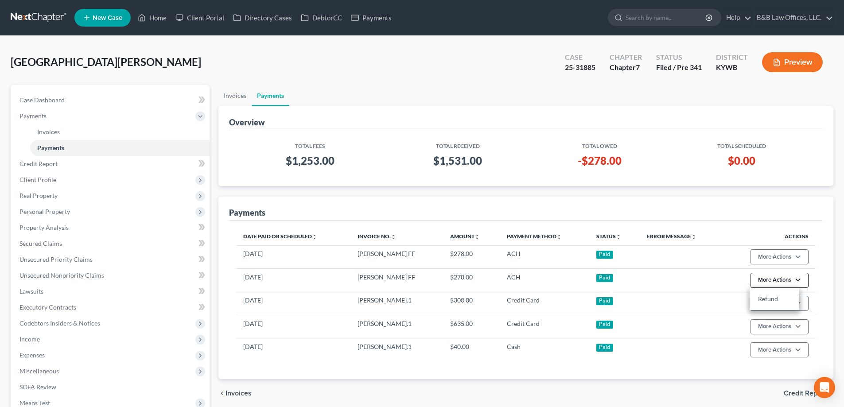 This screenshot has height=407, width=844. I want to click on h3: $1,253.00, so click(310, 161).